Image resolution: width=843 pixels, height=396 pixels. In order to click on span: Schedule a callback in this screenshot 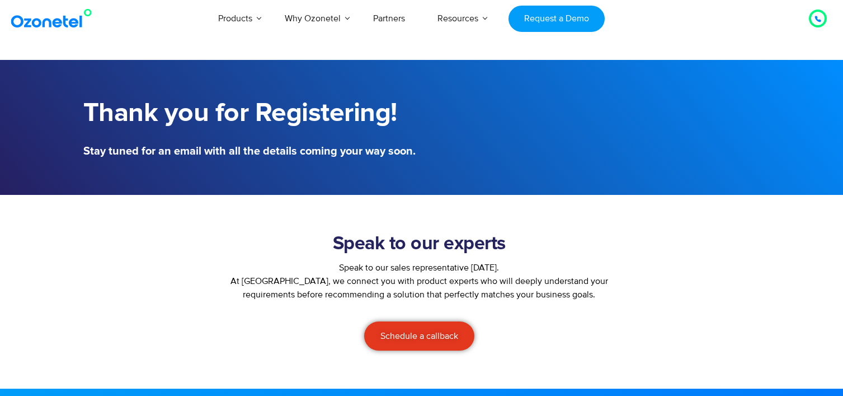, I will do `click(419, 336)`.